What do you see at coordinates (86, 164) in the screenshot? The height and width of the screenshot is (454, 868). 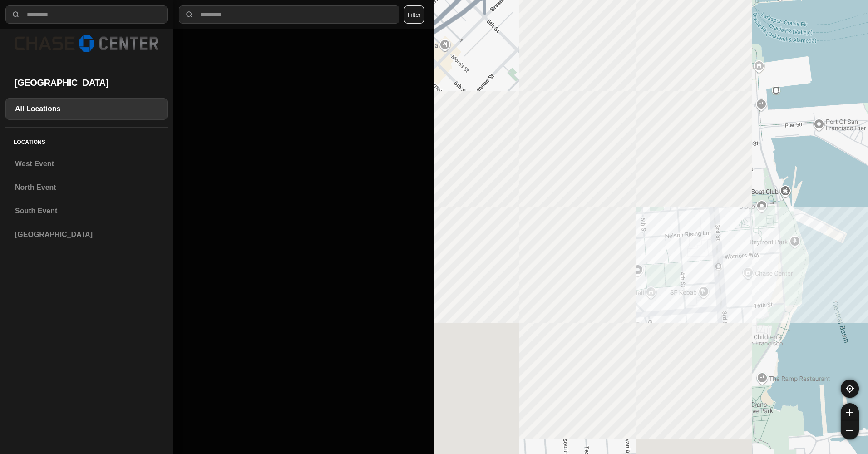 I see `a: West Event` at bounding box center [86, 164].